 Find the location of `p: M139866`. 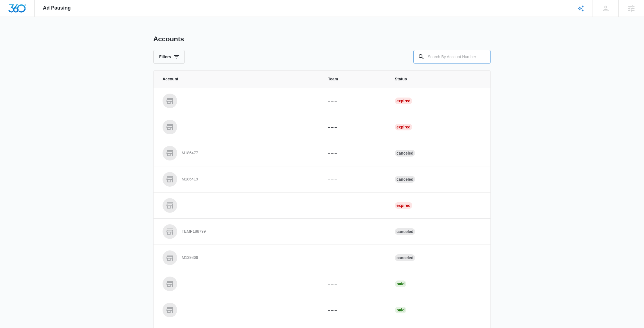

p: M139866 is located at coordinates (190, 258).